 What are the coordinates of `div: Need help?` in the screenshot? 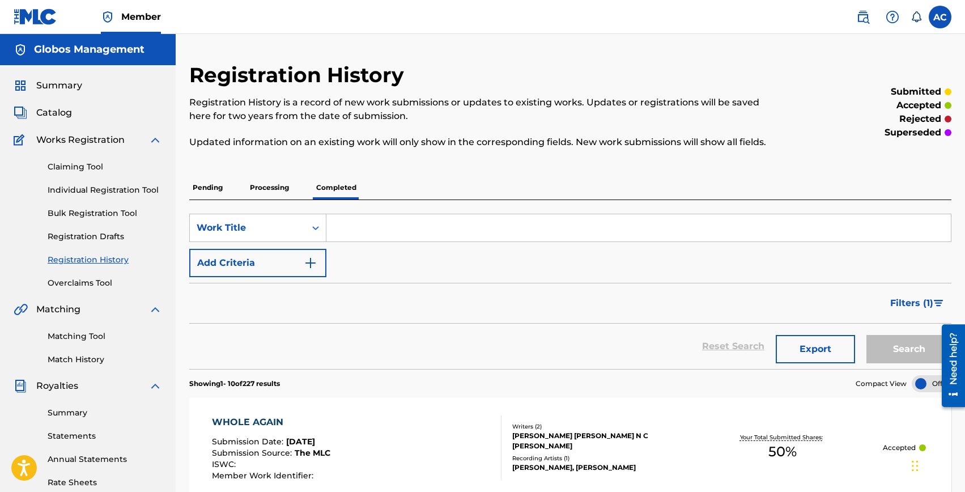 It's located at (20, 39).